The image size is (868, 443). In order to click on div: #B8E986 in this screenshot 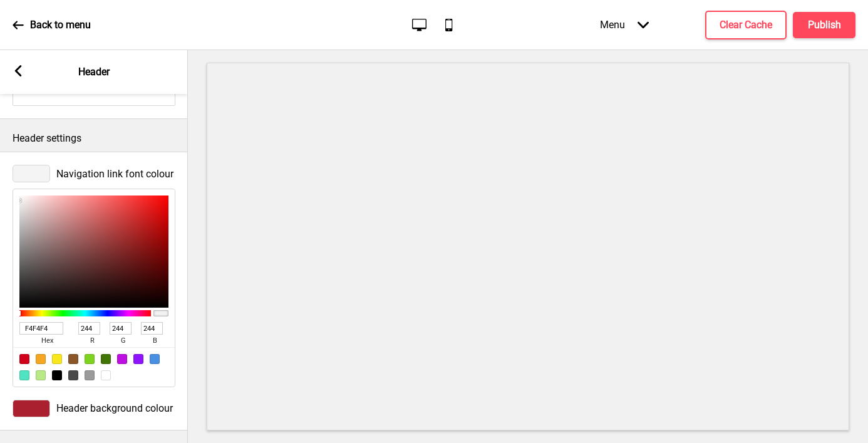, I will do `click(41, 375)`.